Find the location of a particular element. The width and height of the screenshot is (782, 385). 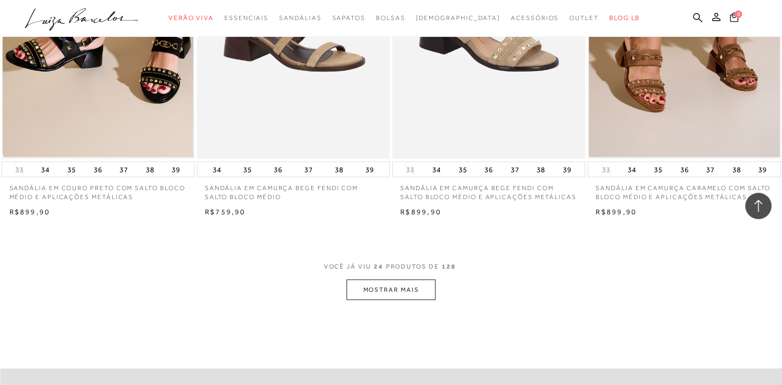

p: SANDÁLIA EM CAMURÇA CARAMELO COM SALTO BLOCO MÉDIO E APLICAÇÕES METÁLICAS is located at coordinates (684, 190).